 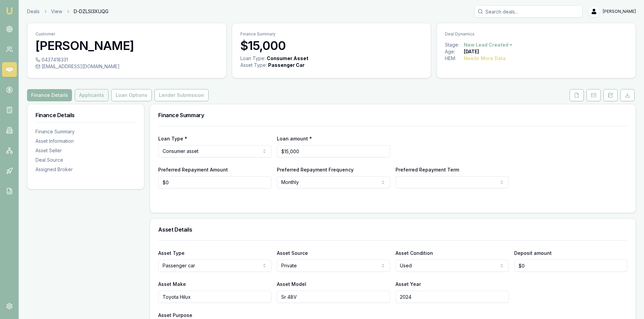 I want to click on nav: breadcrumb, so click(x=68, y=12).